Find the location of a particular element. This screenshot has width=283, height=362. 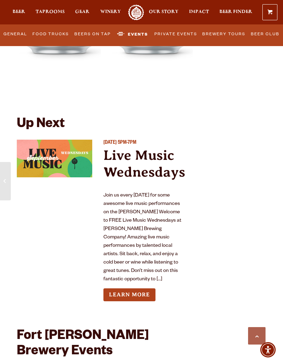

a: Odell Home is located at coordinates (136, 12).